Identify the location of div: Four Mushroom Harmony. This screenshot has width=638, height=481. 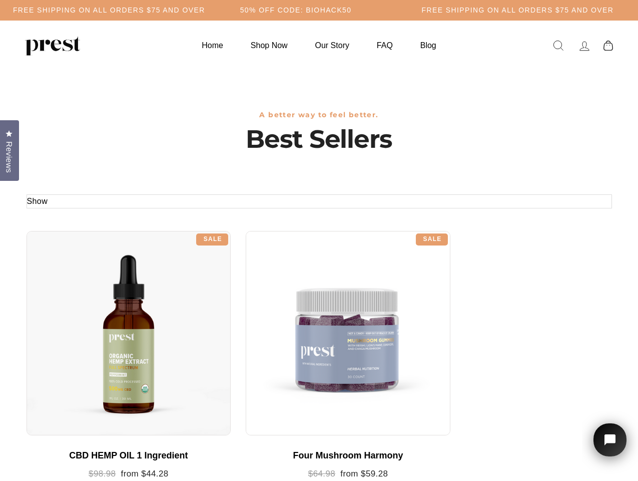
(348, 456).